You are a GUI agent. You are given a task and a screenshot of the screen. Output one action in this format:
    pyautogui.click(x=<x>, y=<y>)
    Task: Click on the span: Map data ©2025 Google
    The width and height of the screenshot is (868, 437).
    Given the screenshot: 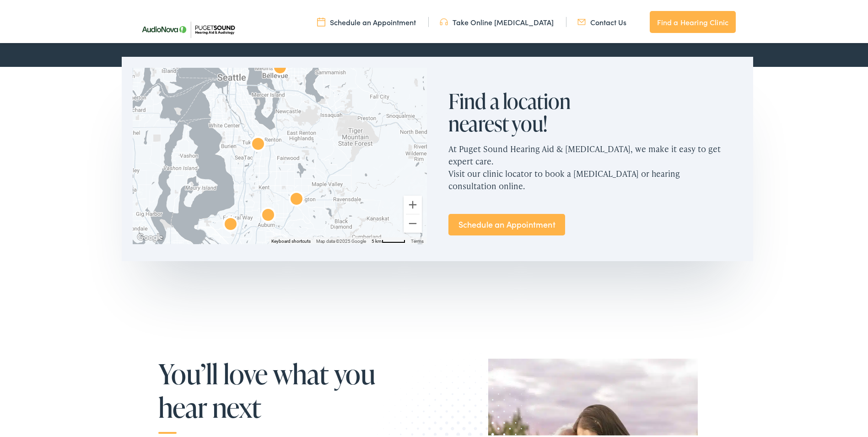 What is the action you would take?
    pyautogui.click(x=341, y=239)
    